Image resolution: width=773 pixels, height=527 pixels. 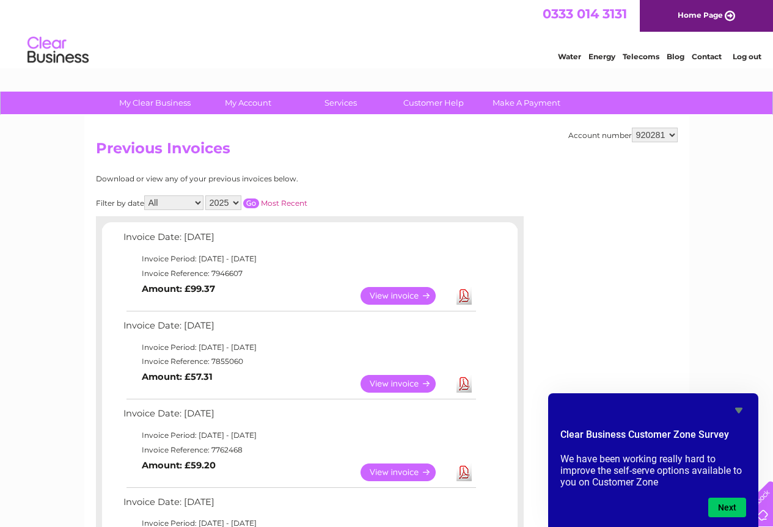 I want to click on a: Make A Payment, so click(x=526, y=103).